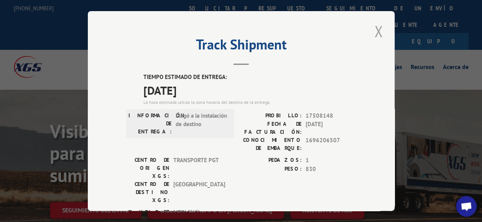  I want to click on label: PROBILLO:, so click(272, 116).